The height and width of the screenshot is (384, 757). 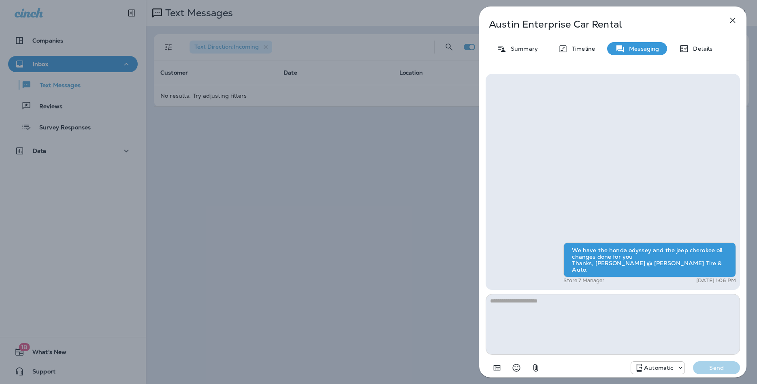 What do you see at coordinates (581, 49) in the screenshot?
I see `p: Timeline` at bounding box center [581, 49].